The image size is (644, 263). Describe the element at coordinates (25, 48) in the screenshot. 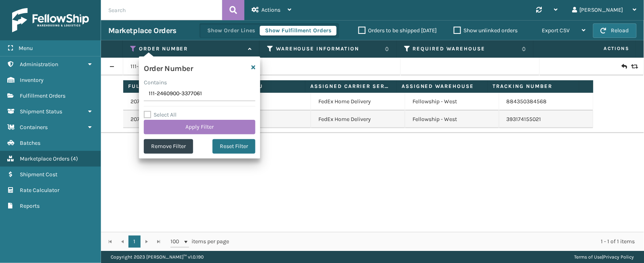

I see `span: Menu` at that location.